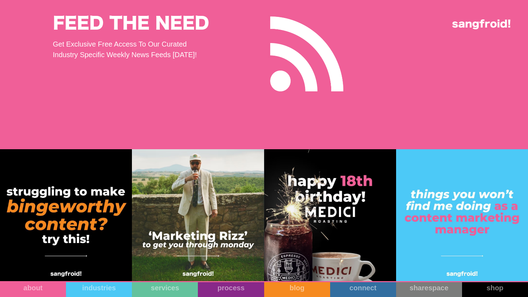  Describe the element at coordinates (363, 289) in the screenshot. I see `a: connect` at that location.